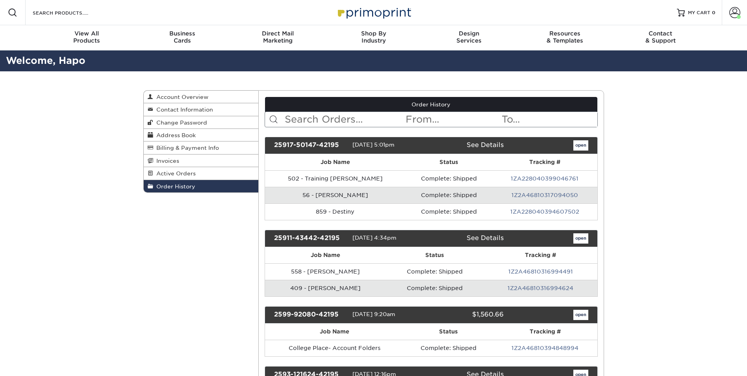 The height and width of the screenshot is (376, 747). I want to click on div: Services, so click(469, 37).